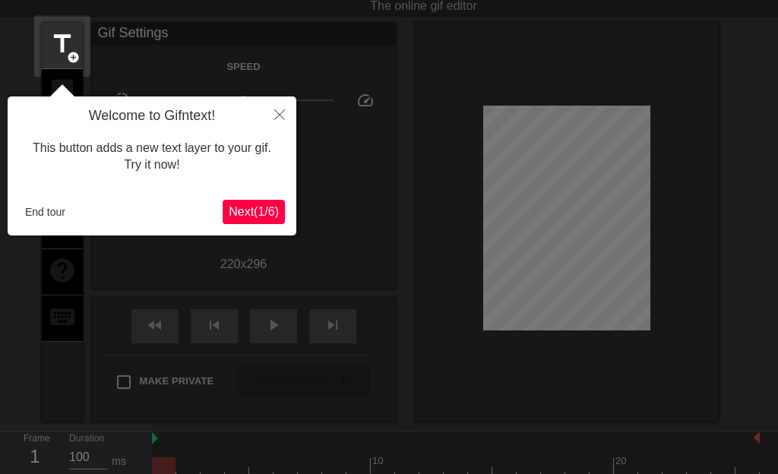 The width and height of the screenshot is (778, 474). Describe the element at coordinates (254, 212) in the screenshot. I see `button: Next` at that location.